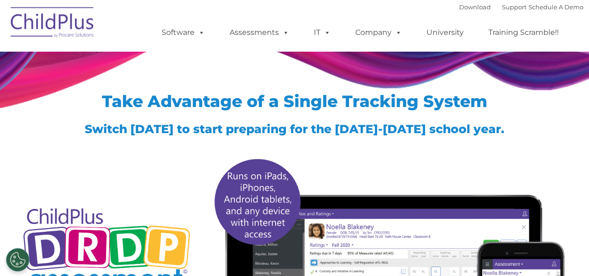 This screenshot has height=276, width=589. I want to click on a: University, so click(445, 33).